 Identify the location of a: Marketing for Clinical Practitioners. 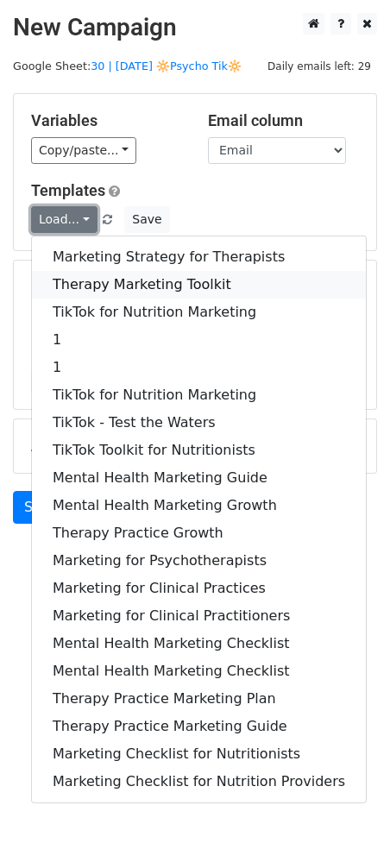
(199, 616).